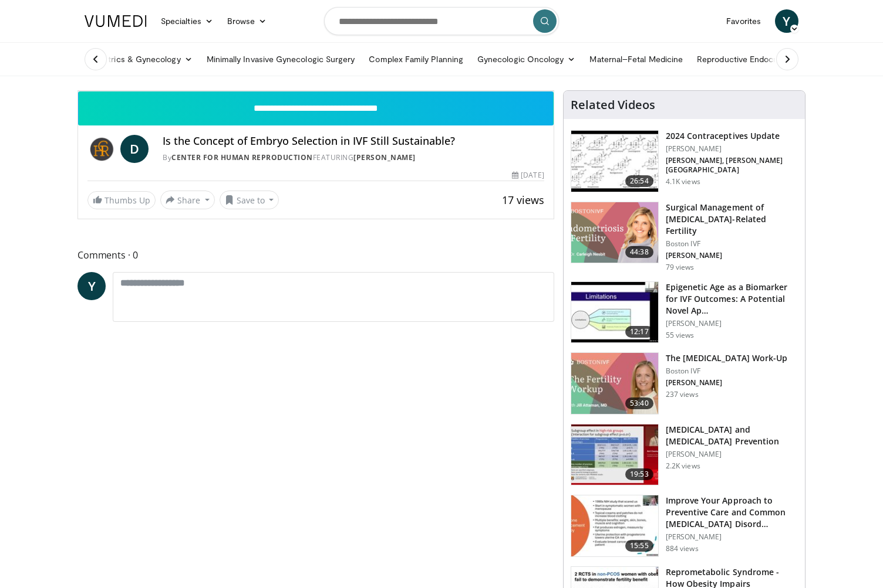  I want to click on img: 9de4b1b8-bdfa-4d03-8ca5-60c37705ef28.150x105_q85_crop-smart_upscale.jpg, so click(615, 161).